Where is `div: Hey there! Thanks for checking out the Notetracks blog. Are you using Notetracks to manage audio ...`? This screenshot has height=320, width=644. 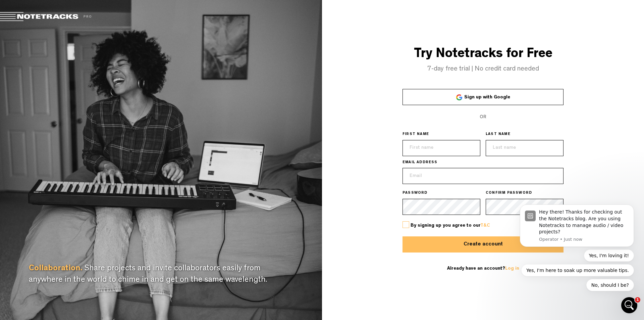
div: Hey there! Thanks for checking out the Notetracks blog. Are you using Notetracks to manage audio ... is located at coordinates (74, 63).